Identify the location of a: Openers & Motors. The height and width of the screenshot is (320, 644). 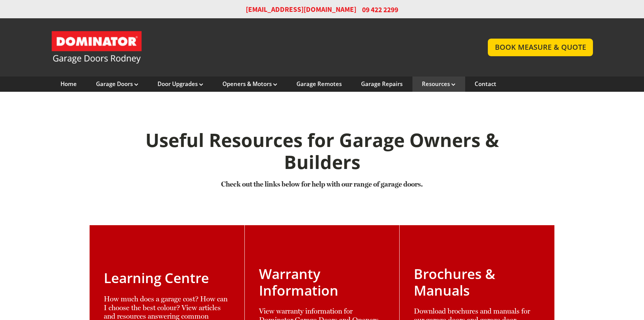
(250, 84).